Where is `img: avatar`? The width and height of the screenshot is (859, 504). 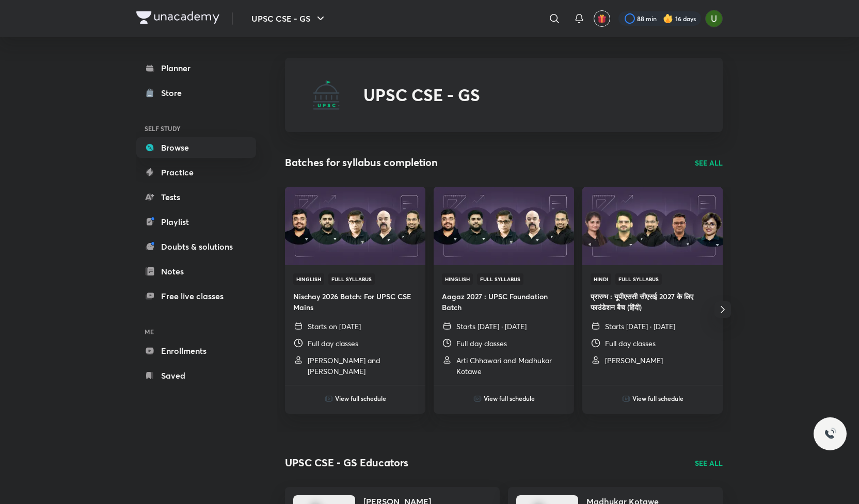 img: avatar is located at coordinates (602, 19).